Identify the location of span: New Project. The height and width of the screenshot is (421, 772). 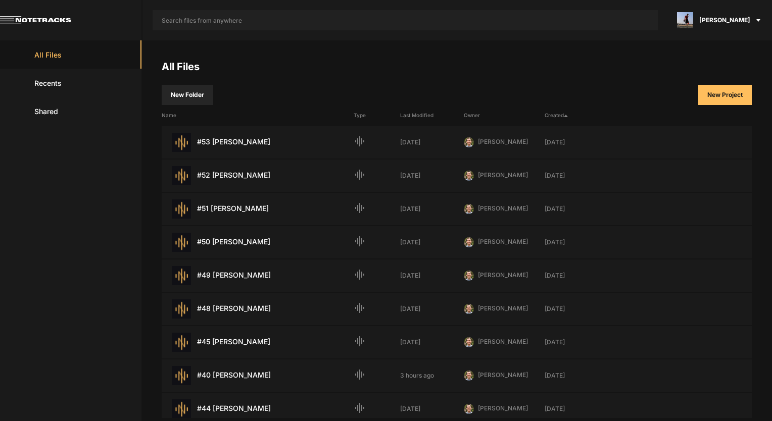
(725, 94).